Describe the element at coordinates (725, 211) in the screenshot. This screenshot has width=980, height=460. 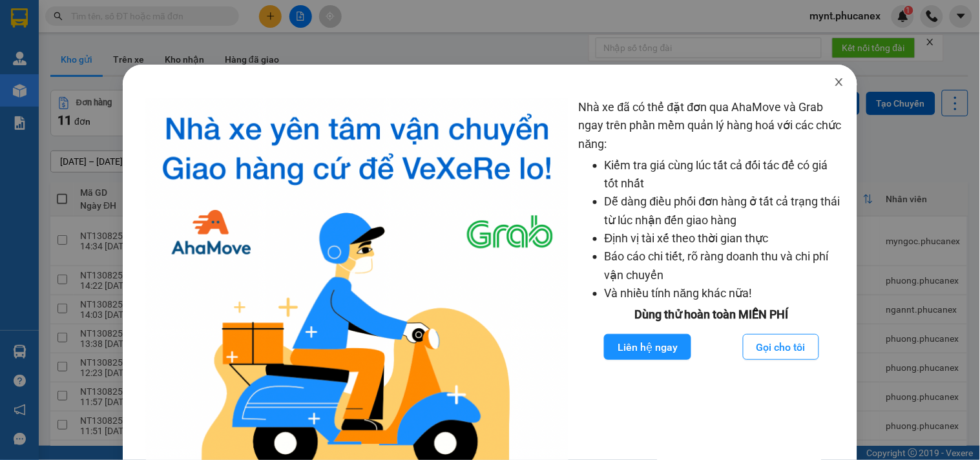
I see `li: Dễ dàng điều phối đơn hàng ở tất cả trạng thái từ lúc nhận đến giao hàng` at that location.